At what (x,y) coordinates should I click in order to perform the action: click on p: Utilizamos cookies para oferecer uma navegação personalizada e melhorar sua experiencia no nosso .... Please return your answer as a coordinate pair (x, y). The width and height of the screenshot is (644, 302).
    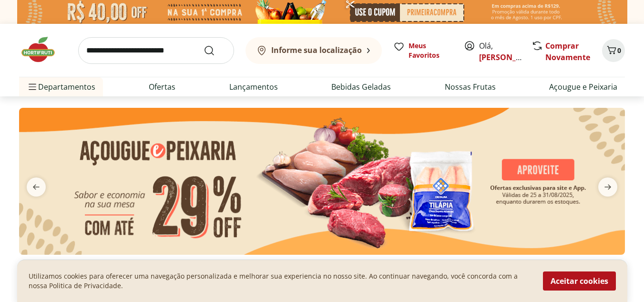
    Looking at the image, I should click on (280, 281).